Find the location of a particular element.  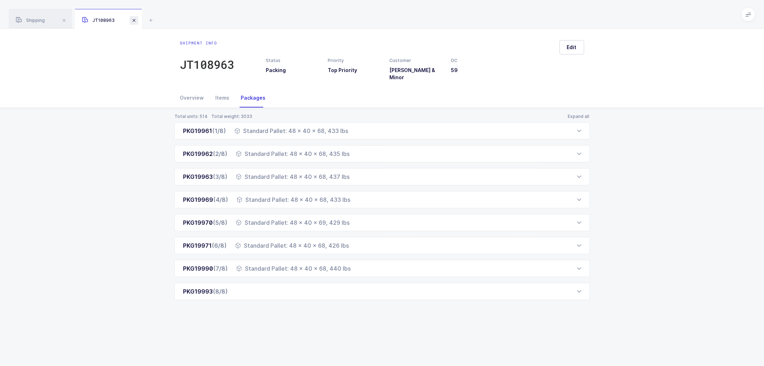

span: Shipping is located at coordinates (30, 20).